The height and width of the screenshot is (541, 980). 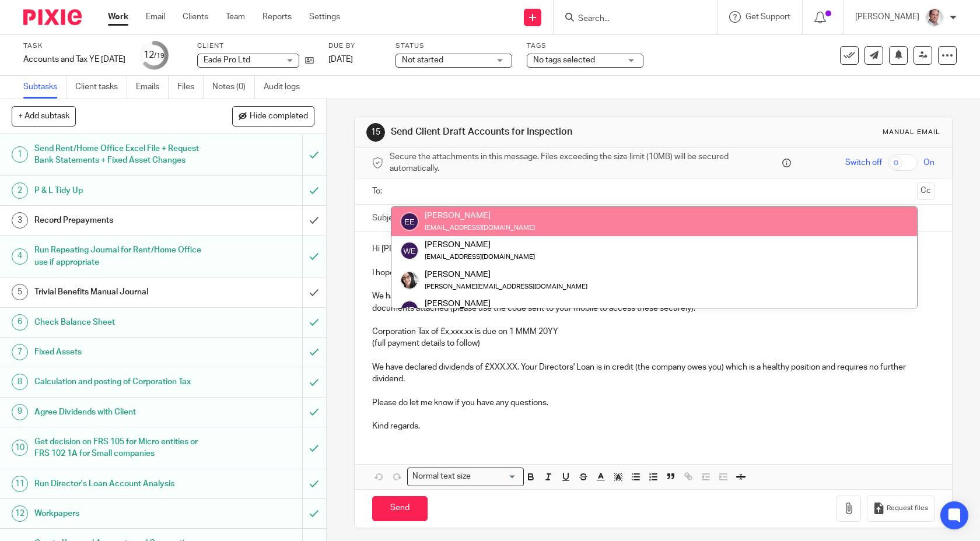 I want to click on img: Pixie, so click(x=53, y=17).